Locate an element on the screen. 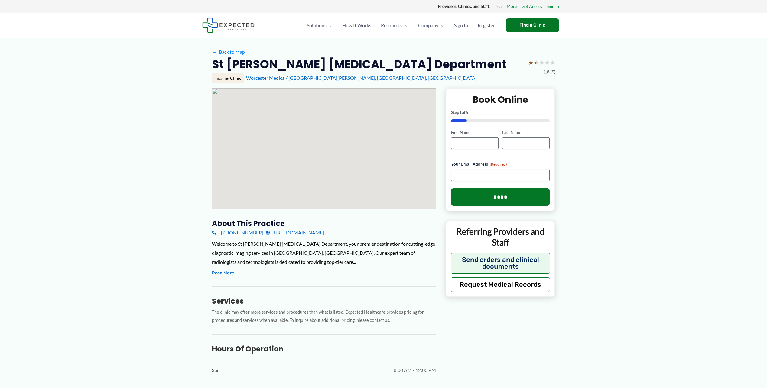 Image resolution: width=767 pixels, height=388 pixels. button: Send orders and clinical documents is located at coordinates (501, 263).